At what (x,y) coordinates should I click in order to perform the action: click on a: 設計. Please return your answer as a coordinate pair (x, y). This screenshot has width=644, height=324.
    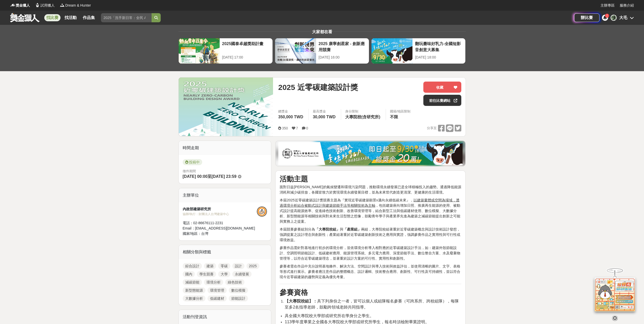
    Looking at the image, I should click on (238, 266).